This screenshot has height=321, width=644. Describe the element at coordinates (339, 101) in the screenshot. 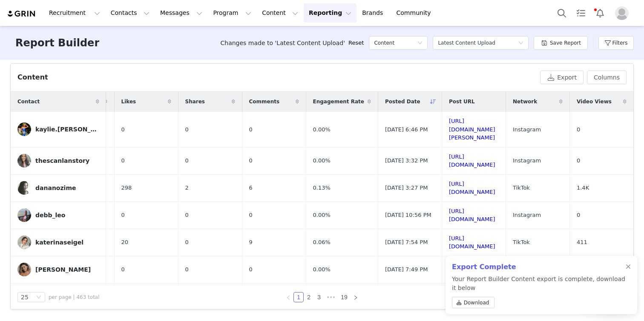

I see `span: Engagement Rate` at that location.